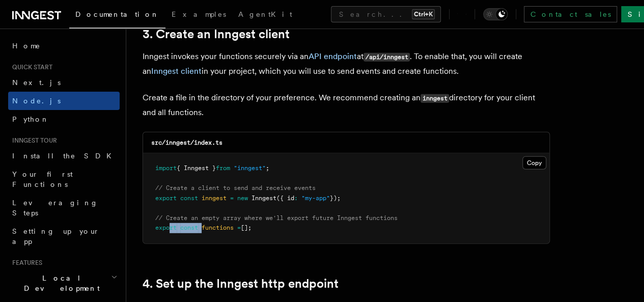  Describe the element at coordinates (117, 14) in the screenshot. I see `span: Documentation` at that location.